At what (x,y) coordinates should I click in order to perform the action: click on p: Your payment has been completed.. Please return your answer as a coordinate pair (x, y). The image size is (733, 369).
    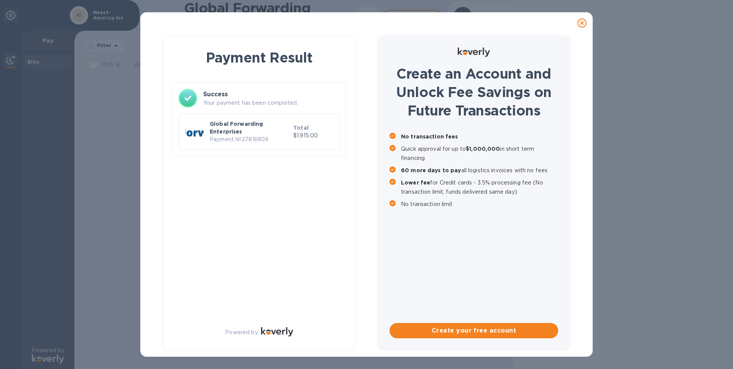
    Looking at the image, I should click on (272, 103).